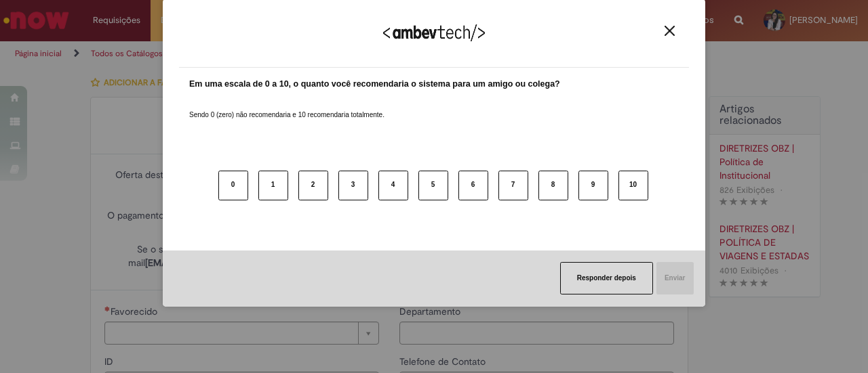 The height and width of the screenshot is (373, 868). Describe the element at coordinates (513, 186) in the screenshot. I see `button: 7` at that location.